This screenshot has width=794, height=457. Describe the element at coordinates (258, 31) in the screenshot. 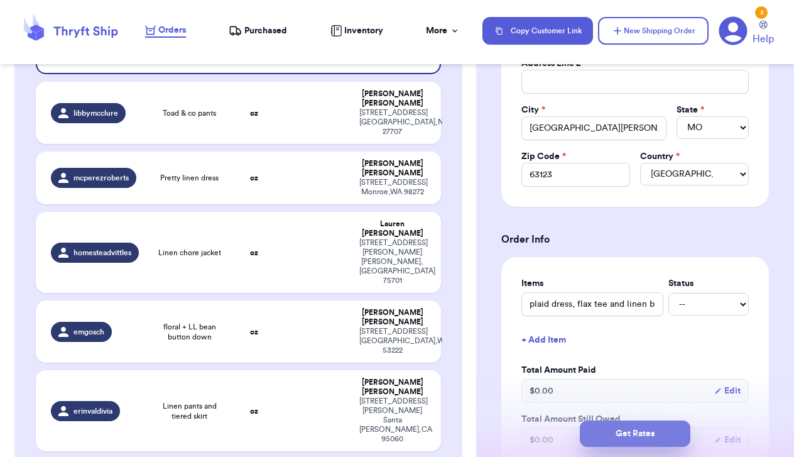

I see `a: Purchased` at that location.